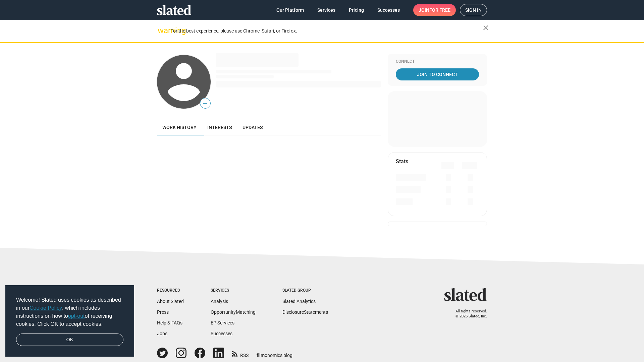 Image resolution: width=644 pixels, height=362 pixels. Describe the element at coordinates (290, 10) in the screenshot. I see `span: Our Platform` at that location.